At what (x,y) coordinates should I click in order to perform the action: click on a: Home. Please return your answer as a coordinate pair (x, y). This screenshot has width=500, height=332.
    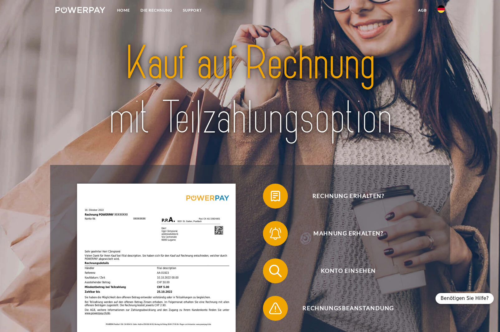
    Looking at the image, I should click on (123, 10).